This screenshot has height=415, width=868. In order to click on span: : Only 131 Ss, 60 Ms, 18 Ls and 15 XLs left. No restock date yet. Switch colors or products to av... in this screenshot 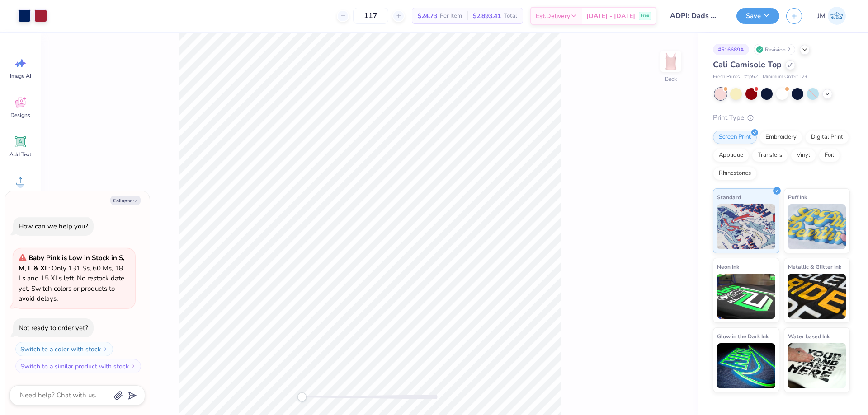, I will do `click(71, 278)`.